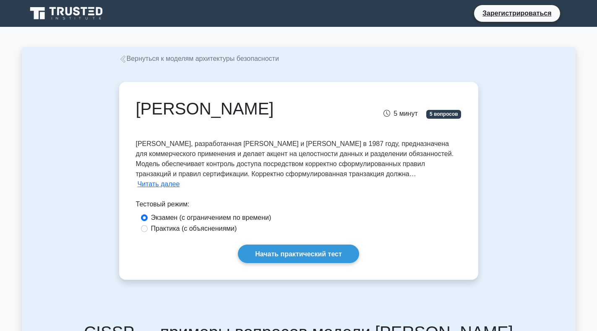  I want to click on a: Вернуться к моделям архитектуры безопасности, so click(199, 58).